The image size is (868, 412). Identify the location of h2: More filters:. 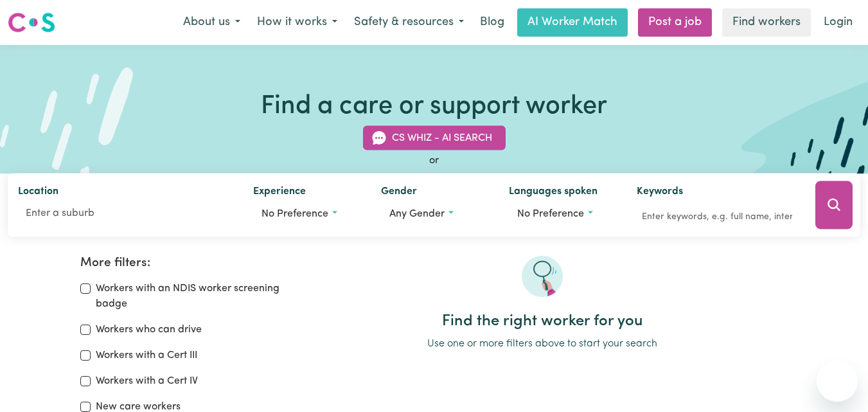
(181, 263).